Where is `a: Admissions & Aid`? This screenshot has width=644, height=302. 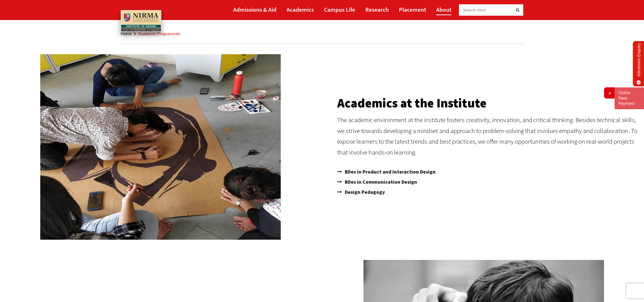 a: Admissions & Aid is located at coordinates (255, 10).